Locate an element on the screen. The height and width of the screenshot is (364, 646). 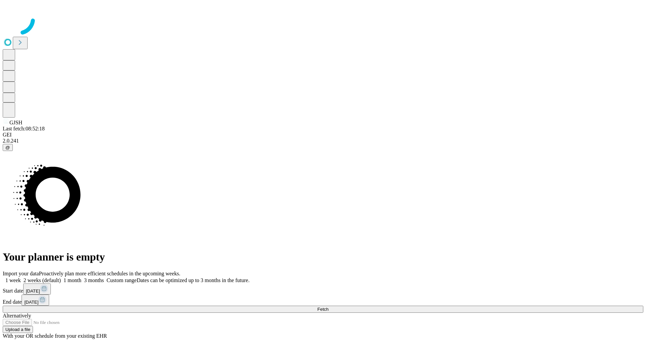
span: With your OR schedule from your existing EHR is located at coordinates (55, 335).